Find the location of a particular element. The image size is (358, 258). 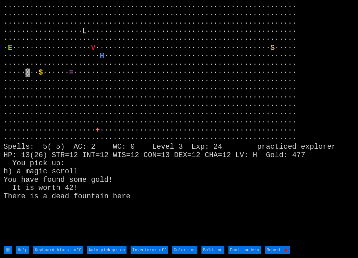

input: Report 🐞 is located at coordinates (277, 250).